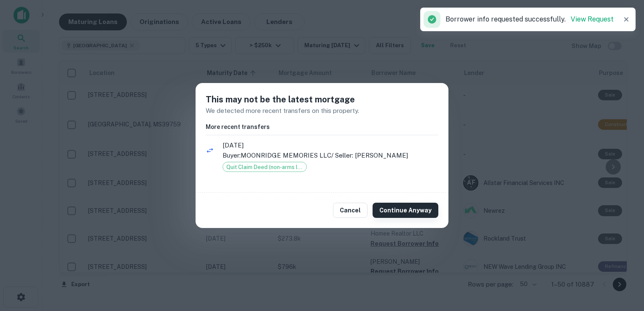 Image resolution: width=644 pixels, height=311 pixels. Describe the element at coordinates (322, 127) in the screenshot. I see `h6: More recent transfers` at that location.